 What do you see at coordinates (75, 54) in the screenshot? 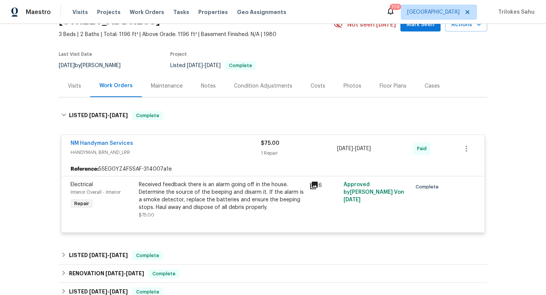
I see `span: Last Visit Date` at bounding box center [75, 54].